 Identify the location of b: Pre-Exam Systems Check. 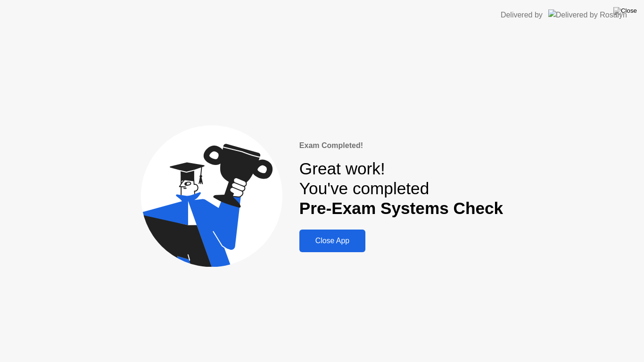
(401, 208).